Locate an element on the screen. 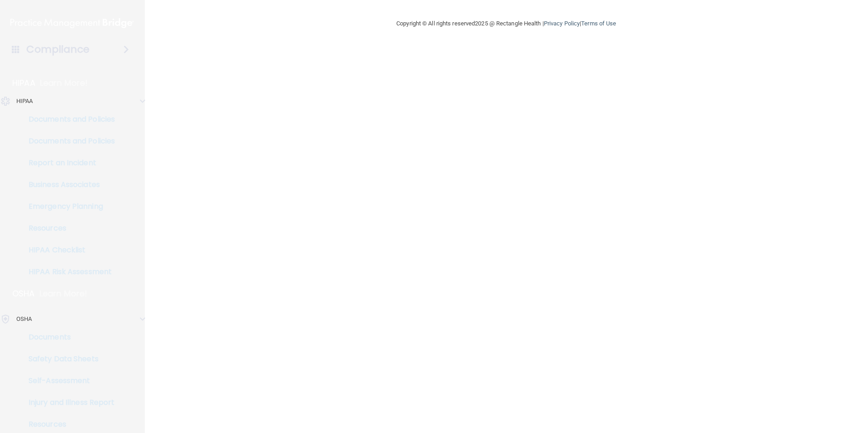 The image size is (868, 433). p: Documents is located at coordinates (68, 337).